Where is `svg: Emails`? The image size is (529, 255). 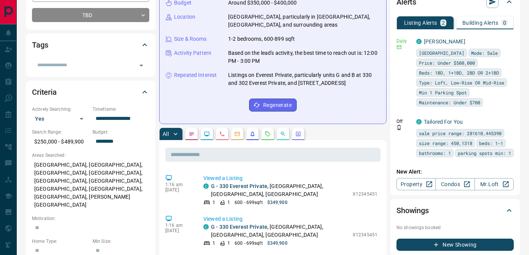 svg: Emails is located at coordinates (237, 134).